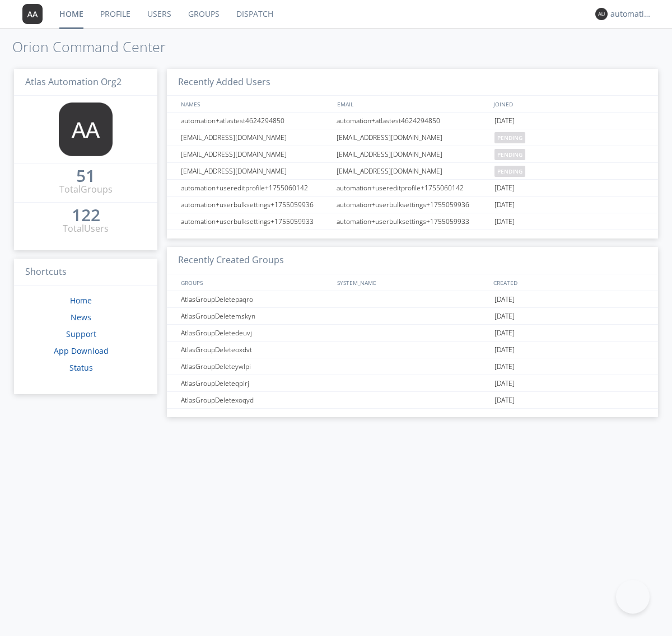 The image size is (672, 636). What do you see at coordinates (86, 176) in the screenshot?
I see `a: 51` at bounding box center [86, 176].